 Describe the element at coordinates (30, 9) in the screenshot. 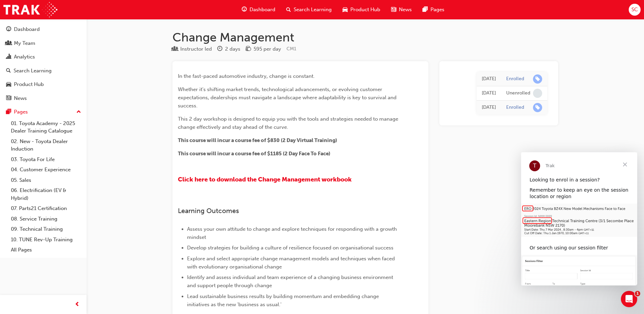

I see `a: Trak` at that location.